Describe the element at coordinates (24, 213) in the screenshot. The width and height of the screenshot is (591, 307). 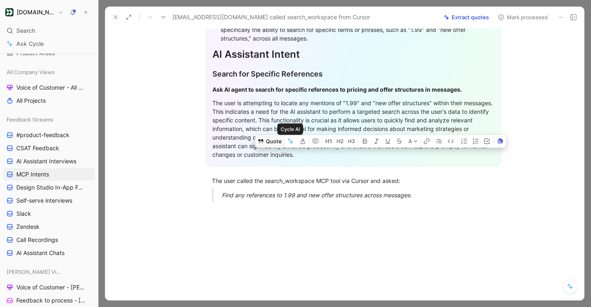
I see `span: Slack` at that location.